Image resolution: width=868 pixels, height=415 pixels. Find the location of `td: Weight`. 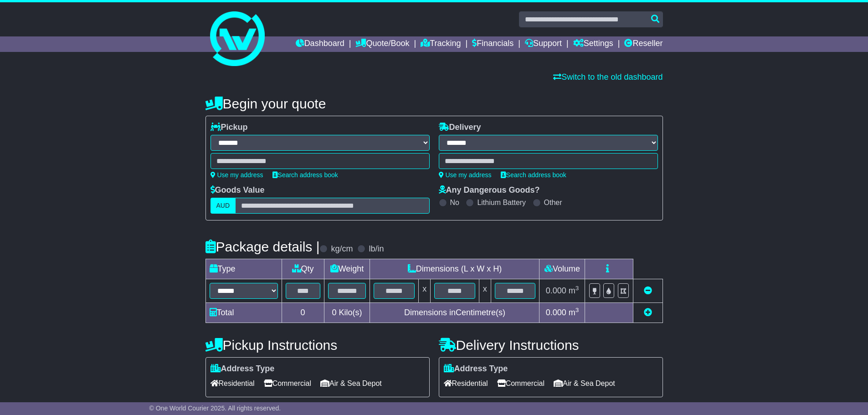

td: Weight is located at coordinates (347, 269).